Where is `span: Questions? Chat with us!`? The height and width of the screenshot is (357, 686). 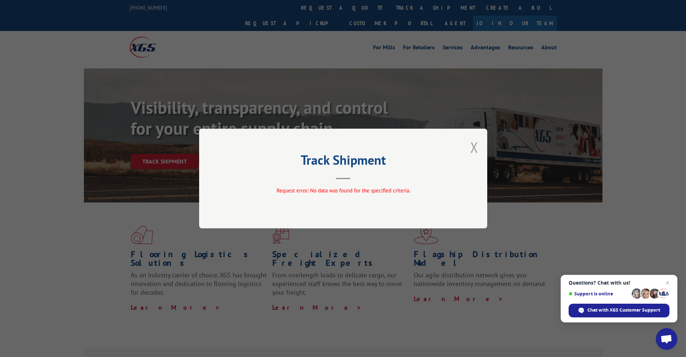
span: Questions? Chat with us! is located at coordinates (619, 283).